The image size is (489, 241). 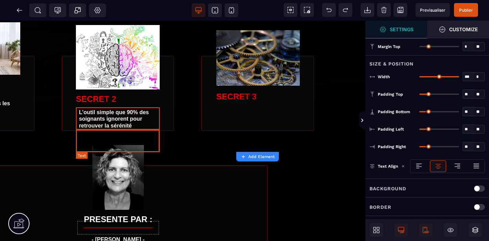 What do you see at coordinates (433, 10) in the screenshot?
I see `span: Previsualiser` at bounding box center [433, 10].